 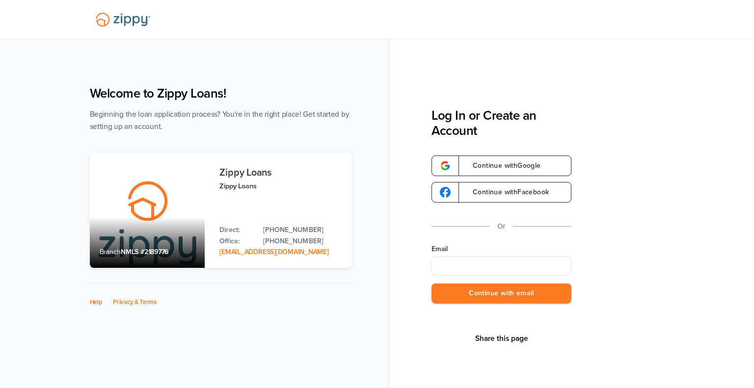 What do you see at coordinates (274, 252) in the screenshot?
I see `a: Email Address: zippyguide@zippymh.com` at bounding box center [274, 252].